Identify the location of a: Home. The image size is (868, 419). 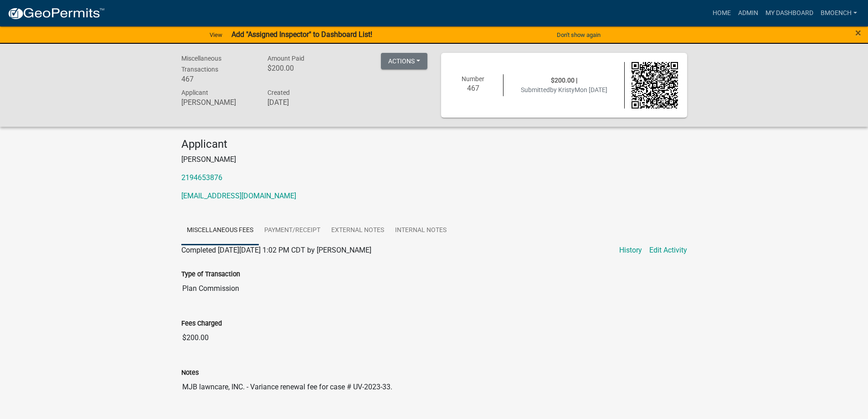
(722, 13).